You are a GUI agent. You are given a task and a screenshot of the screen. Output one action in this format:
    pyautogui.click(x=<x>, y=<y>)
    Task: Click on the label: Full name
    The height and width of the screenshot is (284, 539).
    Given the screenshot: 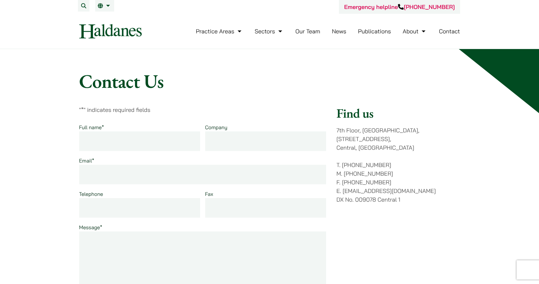 What is the action you would take?
    pyautogui.click(x=92, y=127)
    